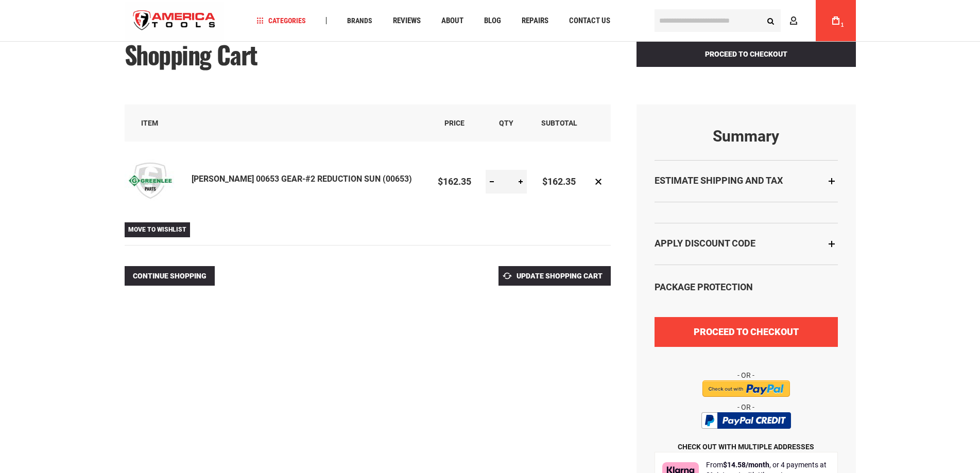 This screenshot has width=980, height=473. Describe the element at coordinates (492, 21) in the screenshot. I see `span: Blog` at that location.